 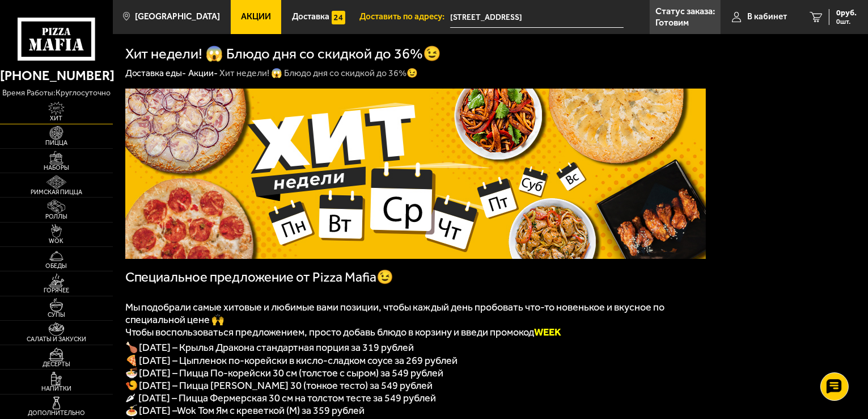 What do you see at coordinates (156, 72) in the screenshot?
I see `a: Доставка еды-` at bounding box center [156, 72].